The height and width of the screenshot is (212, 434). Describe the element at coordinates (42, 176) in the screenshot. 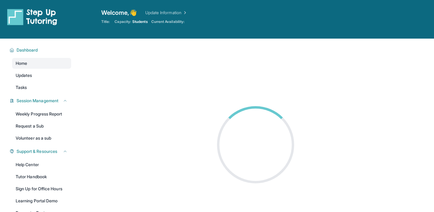

I see `a: Tutor Handbook` at that location.